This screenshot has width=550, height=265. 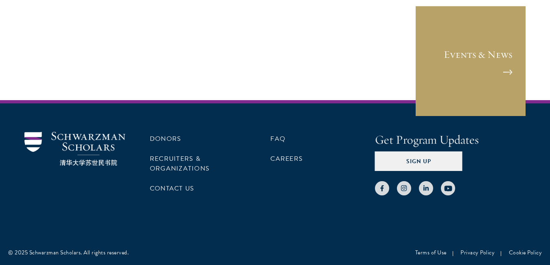 I want to click on a: Recruiters & Organizations, so click(x=179, y=164).